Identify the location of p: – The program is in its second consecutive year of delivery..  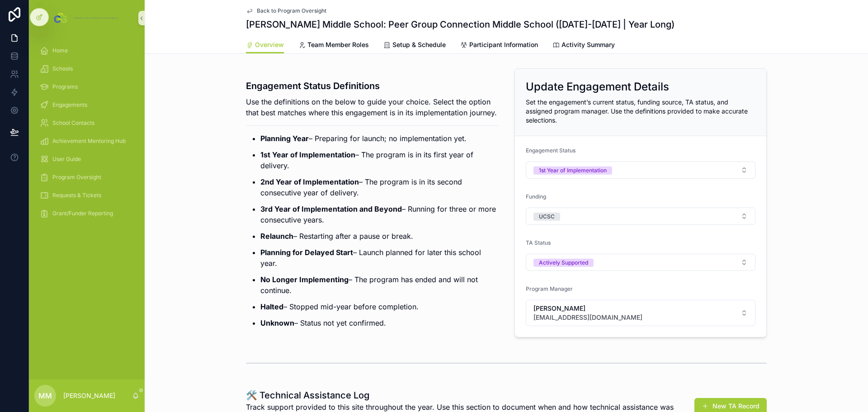
(379, 187).